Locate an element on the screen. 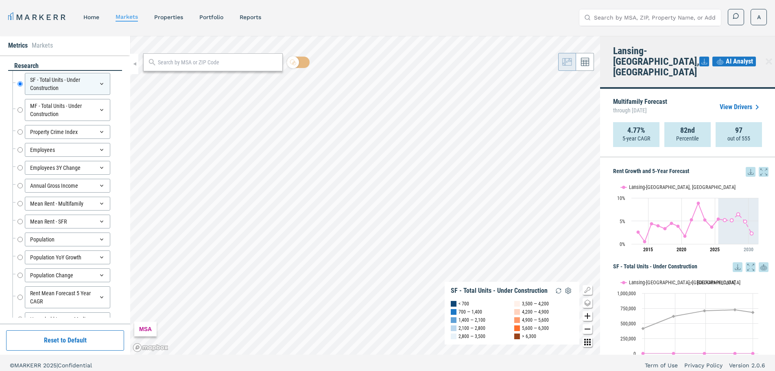  input: Search by MSA or ZIP Code is located at coordinates (218, 62).